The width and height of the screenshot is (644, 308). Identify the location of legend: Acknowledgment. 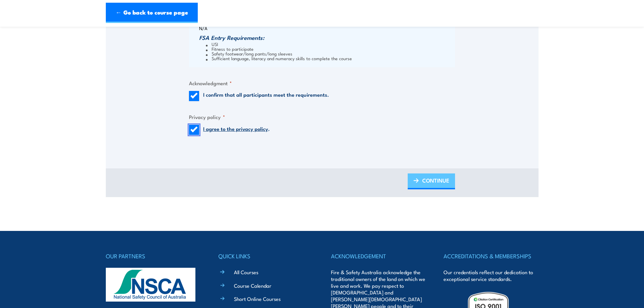
(210, 83).